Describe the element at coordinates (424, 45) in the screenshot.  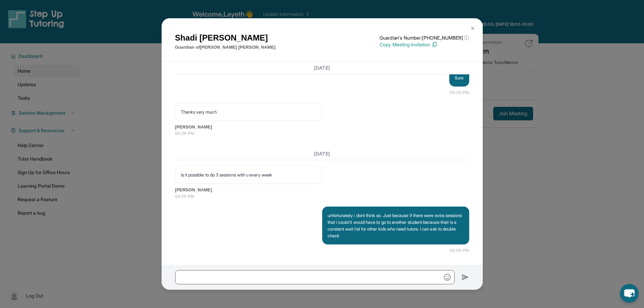
I see `p: Copy Meeting Invitation` at that location.